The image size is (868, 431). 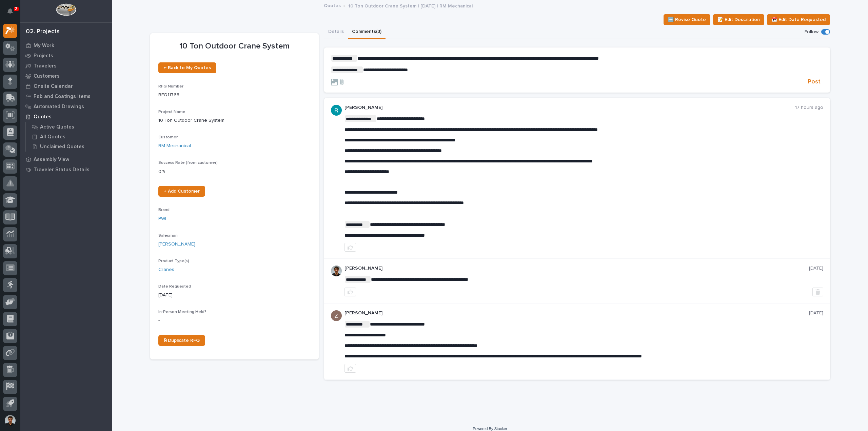 What do you see at coordinates (69, 146) in the screenshot?
I see `a: Unclaimed Quotes` at bounding box center [69, 146].